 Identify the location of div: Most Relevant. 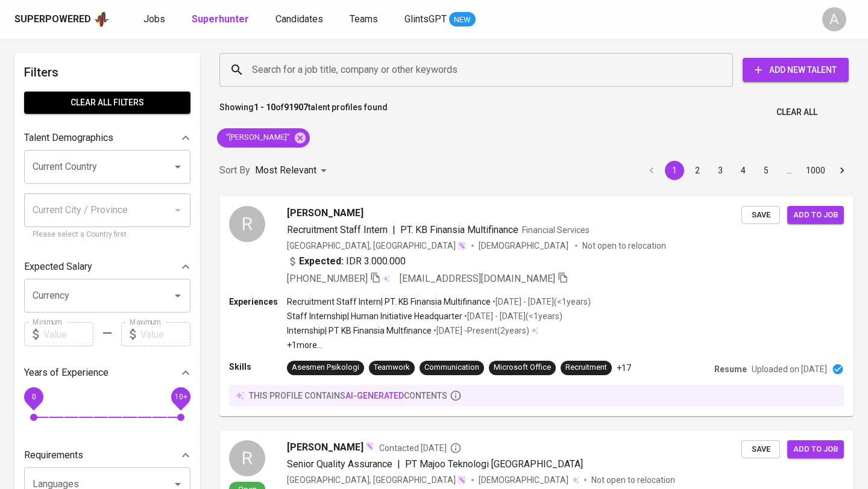
(293, 171).